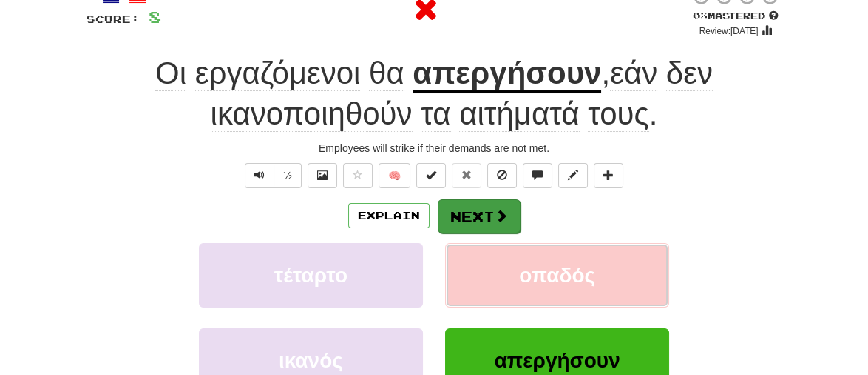 Image resolution: width=868 pixels, height=375 pixels. Describe the element at coordinates (519, 114) in the screenshot. I see `span: αιτήματά` at that location.